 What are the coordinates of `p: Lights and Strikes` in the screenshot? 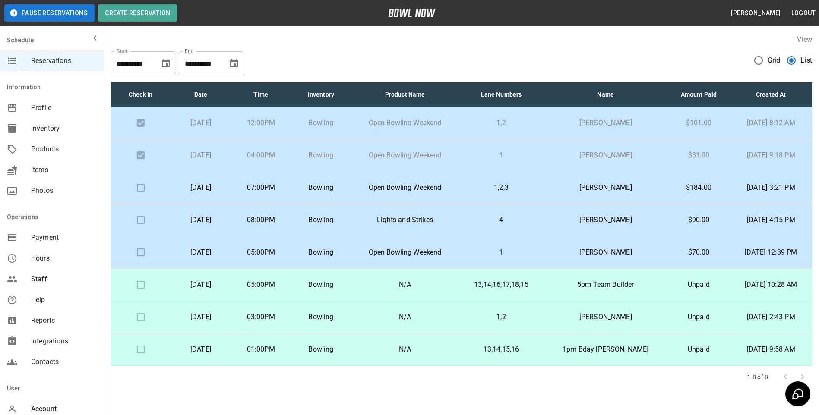 It's located at (405, 220).